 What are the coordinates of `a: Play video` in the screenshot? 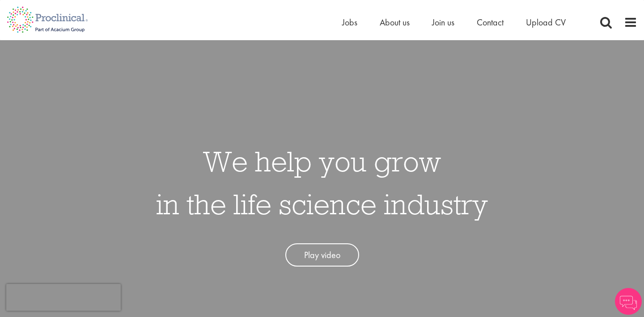 It's located at (322, 255).